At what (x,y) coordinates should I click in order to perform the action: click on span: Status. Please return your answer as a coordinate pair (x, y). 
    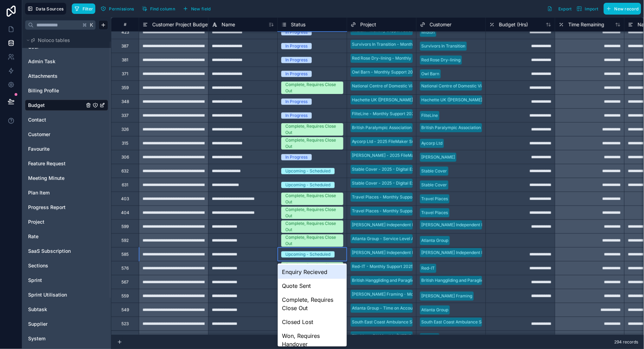
    Looking at the image, I should click on (298, 25).